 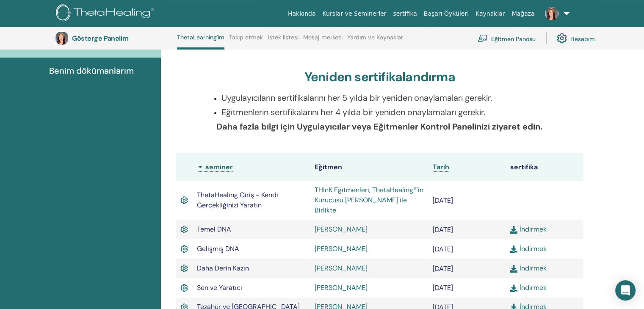 I want to click on div: Intercom Messenger'ı açın, so click(x=626, y=290).